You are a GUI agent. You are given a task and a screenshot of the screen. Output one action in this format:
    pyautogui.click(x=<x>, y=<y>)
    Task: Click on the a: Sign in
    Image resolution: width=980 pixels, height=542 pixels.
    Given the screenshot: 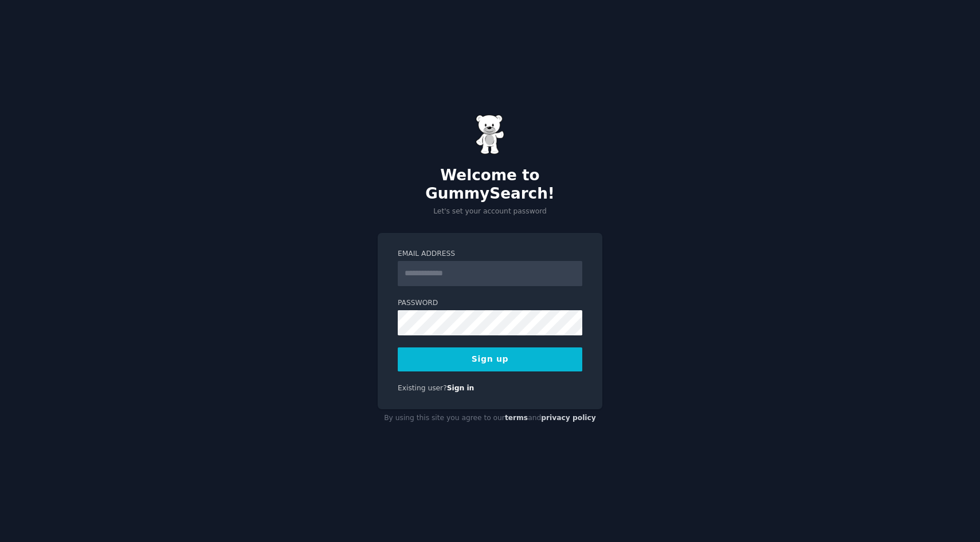 What is the action you would take?
    pyautogui.click(x=460, y=388)
    